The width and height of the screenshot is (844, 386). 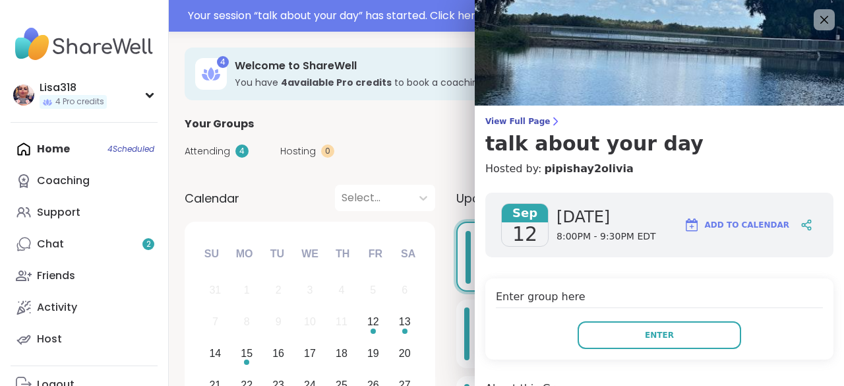 I want to click on div: Not available Tuesday, September 9th, 2025, so click(x=278, y=322).